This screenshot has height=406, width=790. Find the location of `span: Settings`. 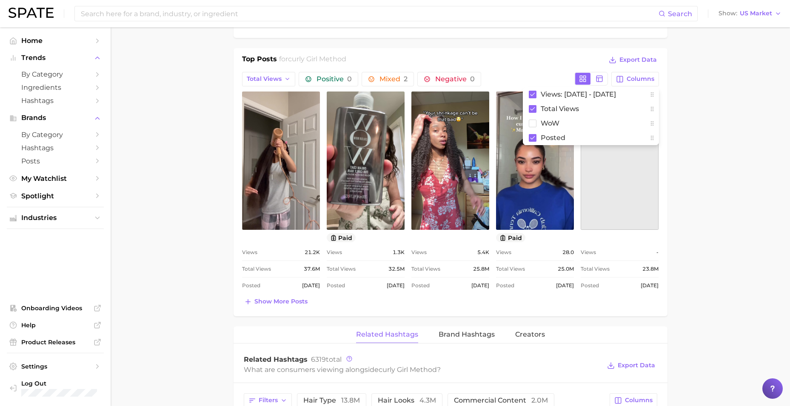

span: Settings is located at coordinates (55, 366).